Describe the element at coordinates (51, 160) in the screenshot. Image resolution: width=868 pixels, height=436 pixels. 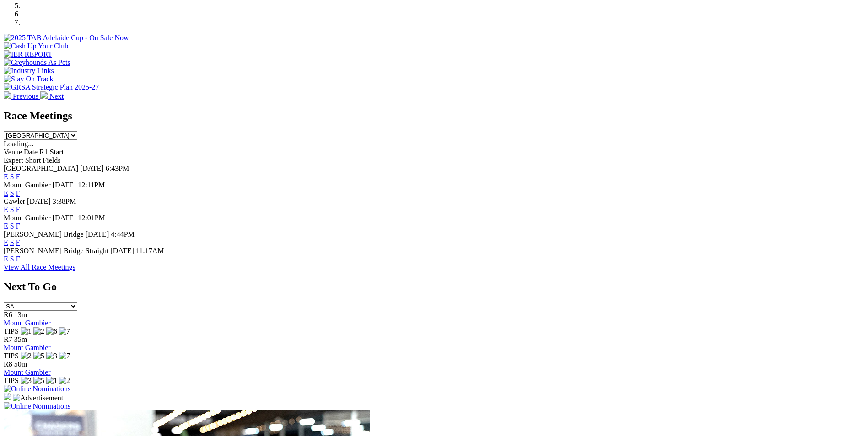
I see `span: Fields` at that location.